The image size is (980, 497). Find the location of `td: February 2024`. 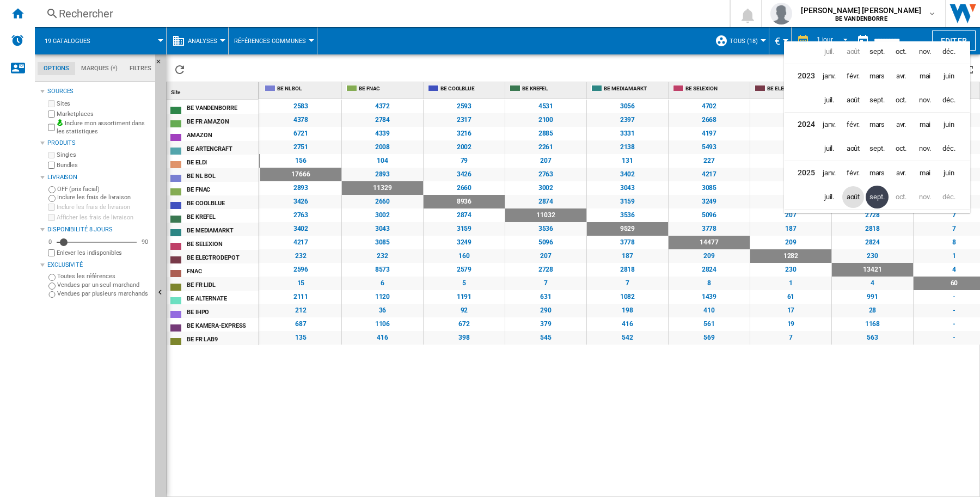

td: February 2024 is located at coordinates (853, 125).